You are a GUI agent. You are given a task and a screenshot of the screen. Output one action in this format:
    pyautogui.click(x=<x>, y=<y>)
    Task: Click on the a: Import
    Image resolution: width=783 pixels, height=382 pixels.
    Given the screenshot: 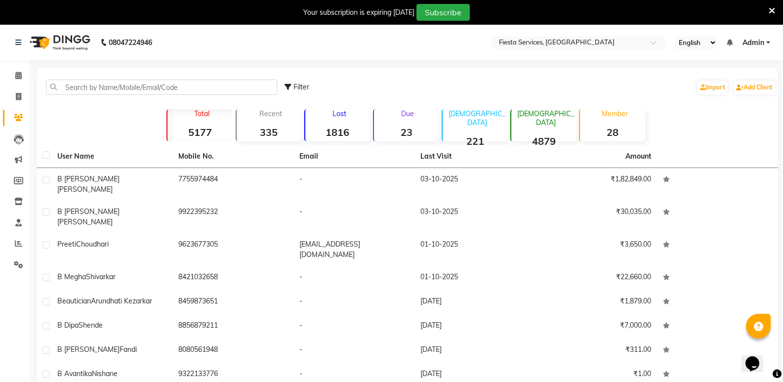 What is the action you would take?
    pyautogui.click(x=712, y=87)
    